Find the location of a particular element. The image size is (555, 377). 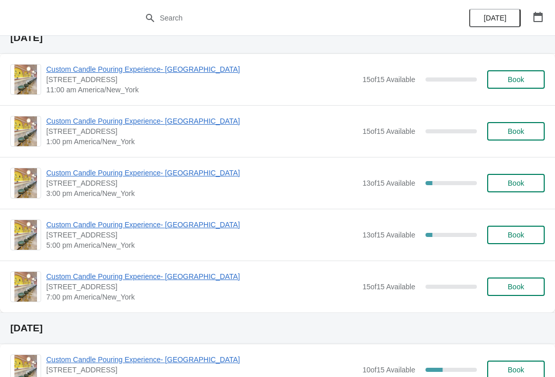

span: 3:00 pm America/New_York is located at coordinates (201, 194).